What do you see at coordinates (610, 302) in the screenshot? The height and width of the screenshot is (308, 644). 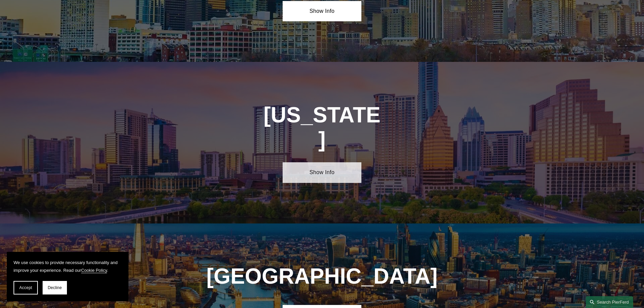 I see `a: Search this site` at bounding box center [610, 302].